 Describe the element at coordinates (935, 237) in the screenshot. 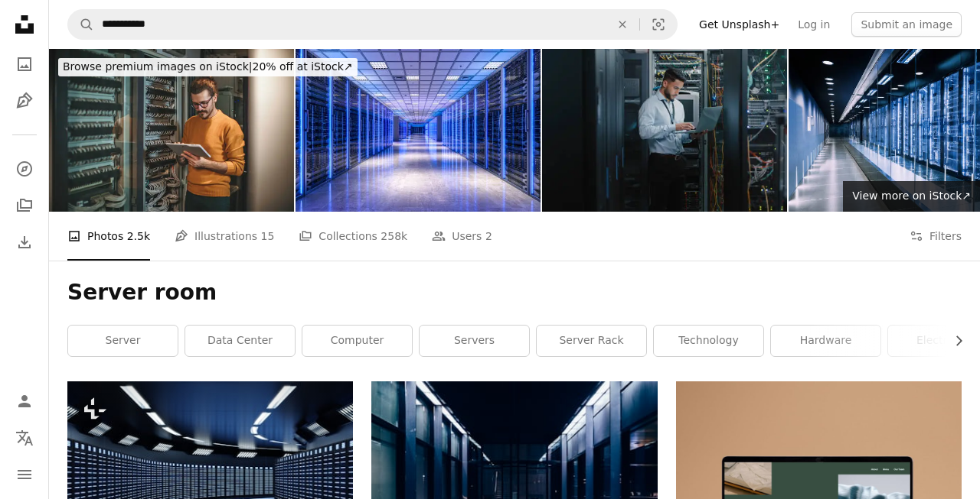

I see `button: Filters` at that location.